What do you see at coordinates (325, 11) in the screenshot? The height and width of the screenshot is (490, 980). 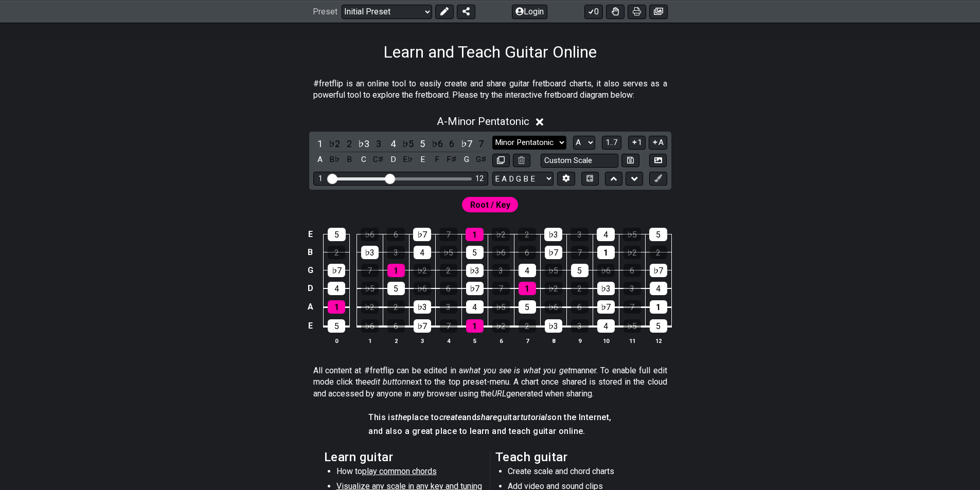 I see `span: Preset` at bounding box center [325, 11].